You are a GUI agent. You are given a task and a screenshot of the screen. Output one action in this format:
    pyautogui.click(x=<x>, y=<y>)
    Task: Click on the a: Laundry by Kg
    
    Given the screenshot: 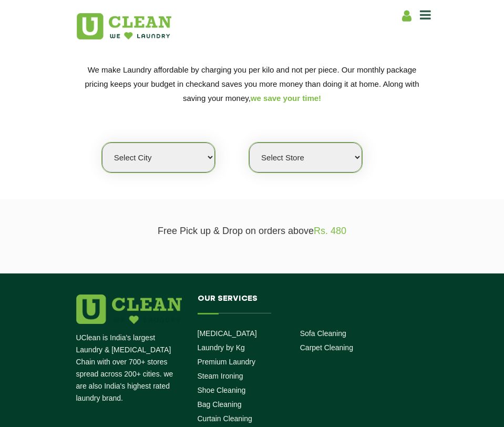 What is the action you would take?
    pyautogui.click(x=221, y=348)
    